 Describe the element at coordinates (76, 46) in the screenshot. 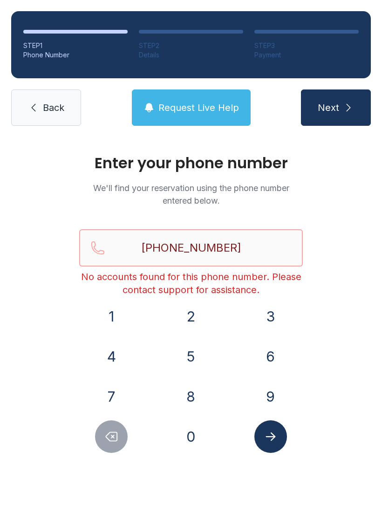

I see `div: STEP 1` at that location.